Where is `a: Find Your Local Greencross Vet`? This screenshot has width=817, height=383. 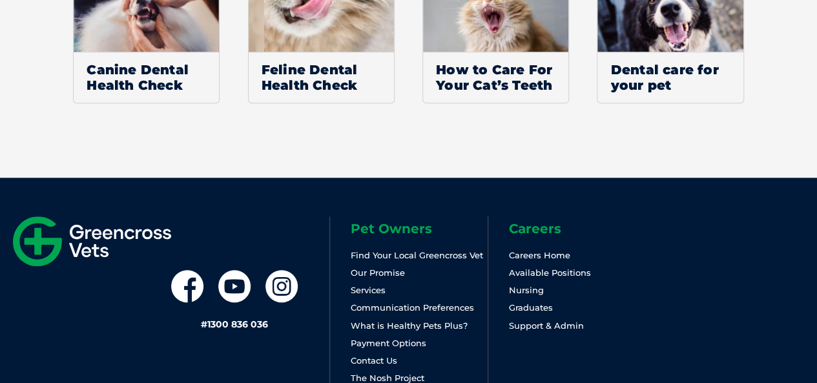
a: Find Your Local Greencross Vet is located at coordinates (416, 255).